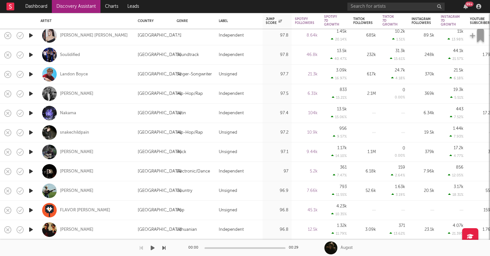 The width and height of the screenshot is (490, 256). What do you see at coordinates (423, 36) in the screenshot?
I see `div: 89.5k` at bounding box center [423, 36].